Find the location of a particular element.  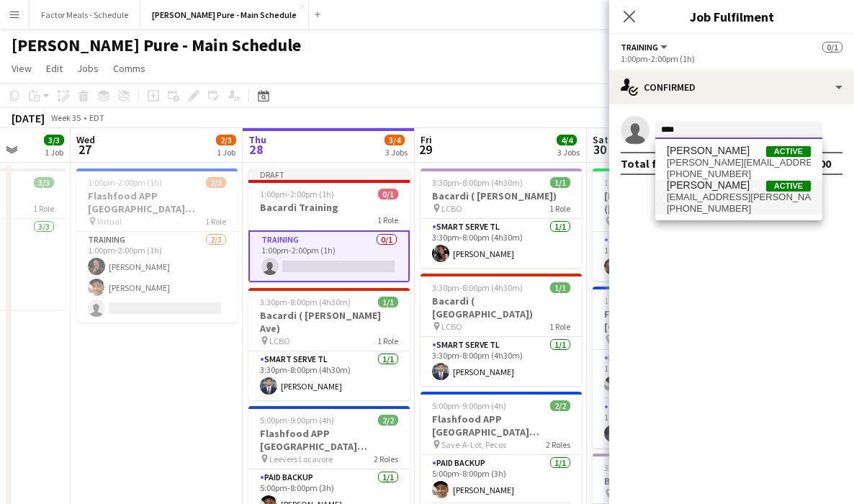

span: Rebecca McDonald is located at coordinates (709, 185).